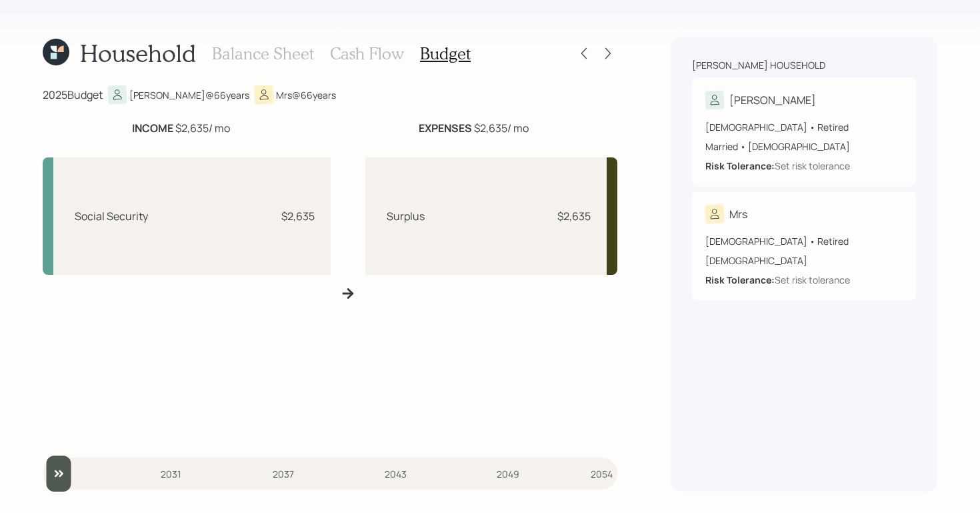  Describe the element at coordinates (73, 95) in the screenshot. I see `div: 2025 Budget` at that location.